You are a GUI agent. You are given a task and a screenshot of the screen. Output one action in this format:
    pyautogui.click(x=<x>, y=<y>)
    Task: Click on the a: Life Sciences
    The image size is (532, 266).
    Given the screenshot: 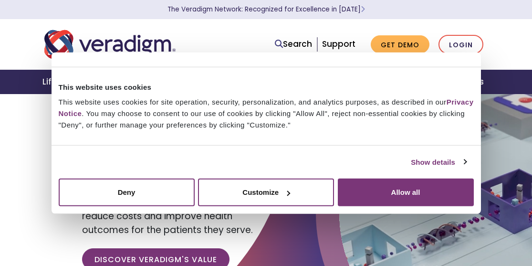 What is the action you would take?
    pyautogui.click(x=71, y=82)
    